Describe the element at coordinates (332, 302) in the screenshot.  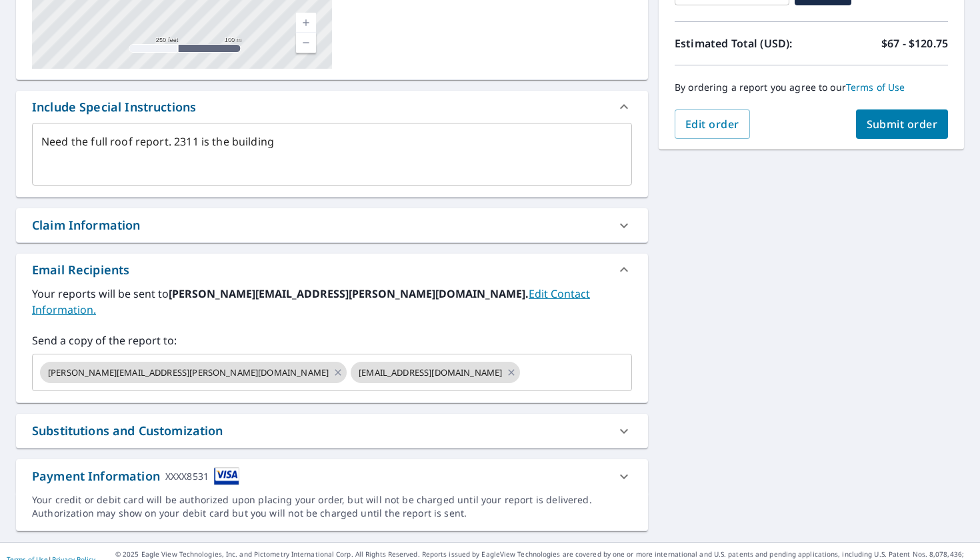
I see `label: Your reports will be sent to` at that location.